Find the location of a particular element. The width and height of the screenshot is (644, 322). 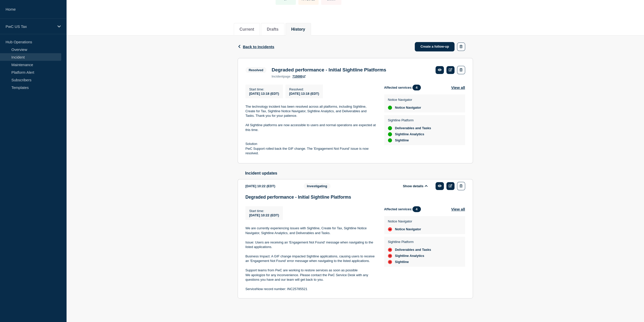

span: Back to Incidents is located at coordinates (259, 47).